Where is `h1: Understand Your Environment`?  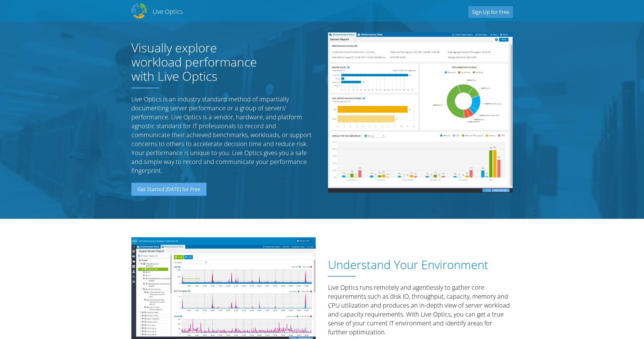
h1: Understand Your Environment is located at coordinates (419, 265).